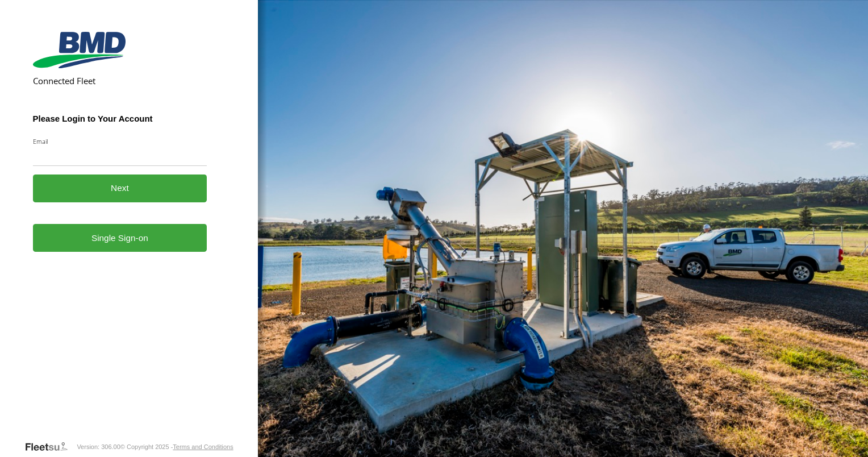 This screenshot has height=457, width=868. What do you see at coordinates (51, 447) in the screenshot?
I see `a: Visit our Website` at bounding box center [51, 447].